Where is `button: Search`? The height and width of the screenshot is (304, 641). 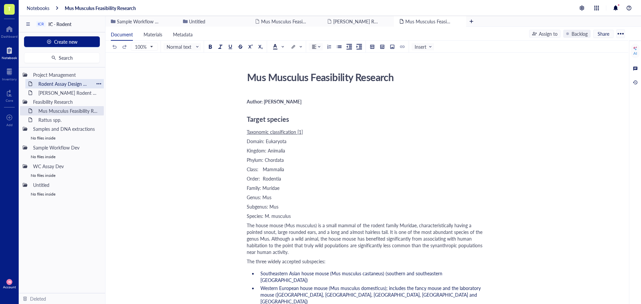
button: Search is located at coordinates (62, 58).